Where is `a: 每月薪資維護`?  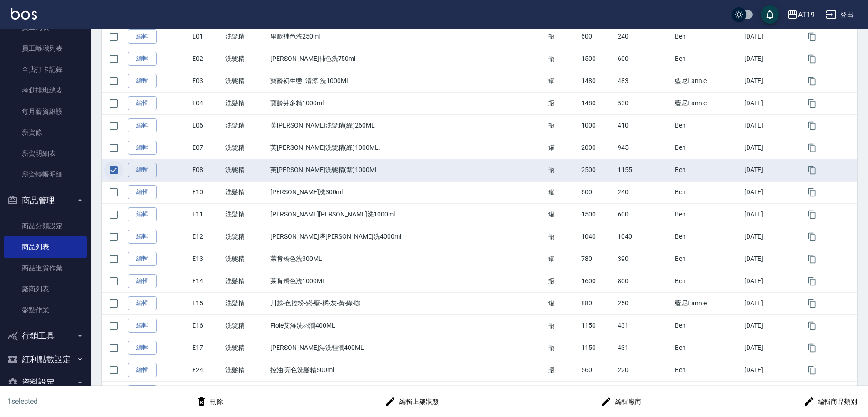 a: 每月薪資維護 is located at coordinates (45, 112).